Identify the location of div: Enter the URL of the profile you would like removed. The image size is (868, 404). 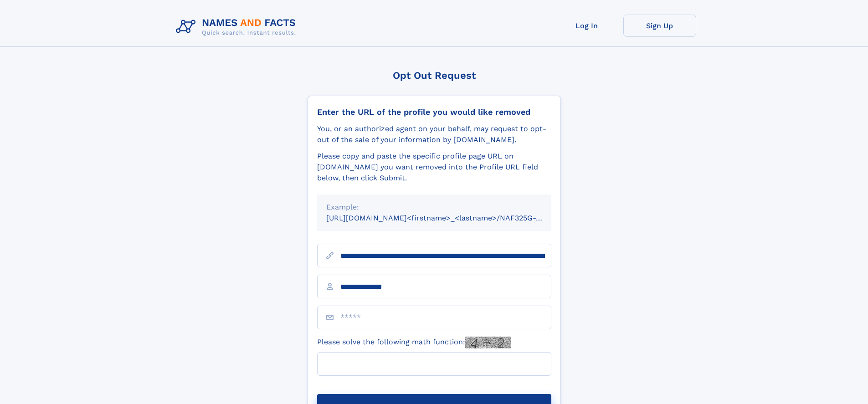
(434, 112).